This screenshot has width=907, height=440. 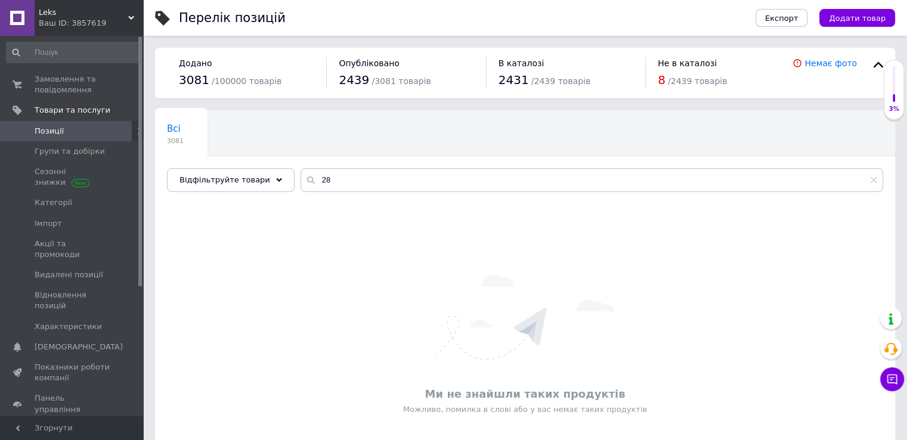 I want to click on span: / 100000 товарів, so click(x=246, y=81).